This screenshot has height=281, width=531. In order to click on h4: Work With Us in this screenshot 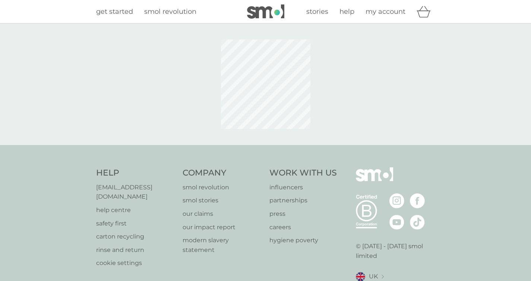, I will do `click(303, 173)`.